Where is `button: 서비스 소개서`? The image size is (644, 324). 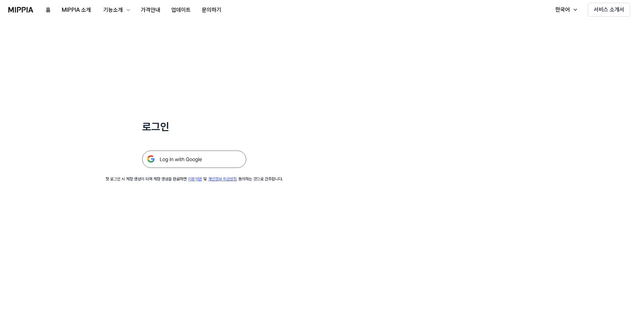 button: 서비스 소개서 is located at coordinates (609, 10).